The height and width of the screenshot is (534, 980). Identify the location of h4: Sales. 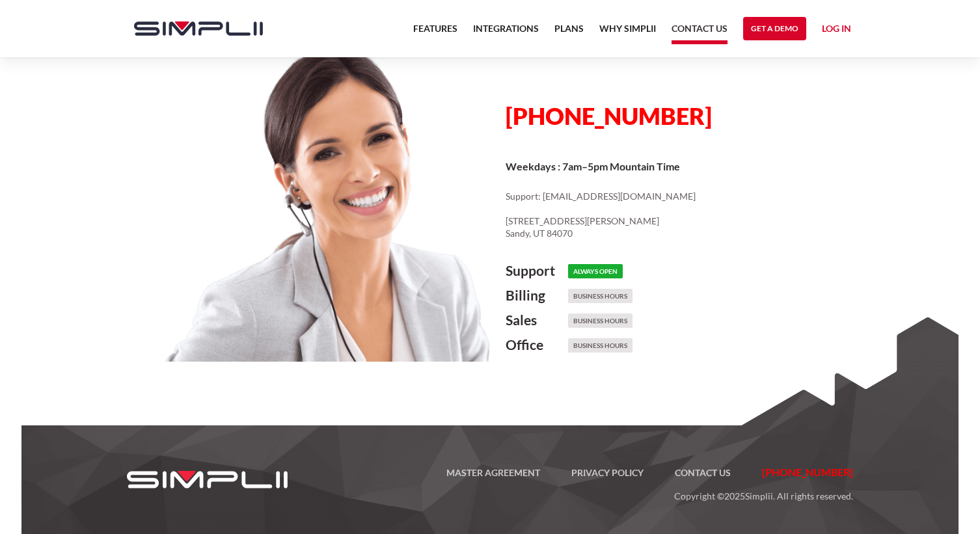
(537, 320).